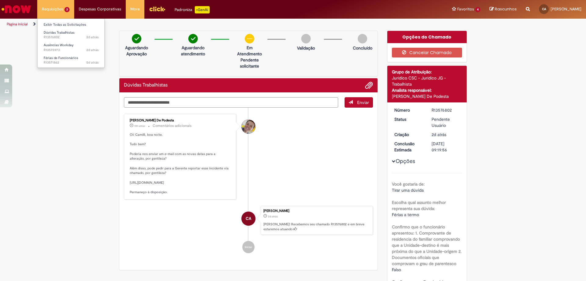 The height and width of the screenshot is (281, 586). I want to click on span: Enviar, so click(363, 102).